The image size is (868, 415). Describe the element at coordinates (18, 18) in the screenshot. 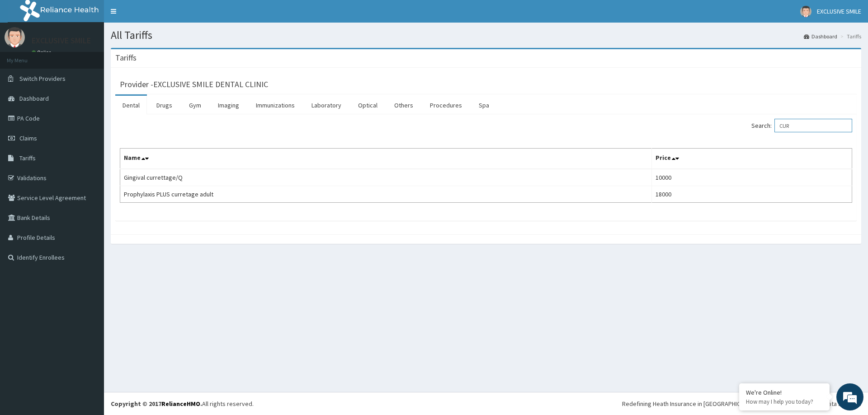

I see `img: logo_orange.svg` at that location.